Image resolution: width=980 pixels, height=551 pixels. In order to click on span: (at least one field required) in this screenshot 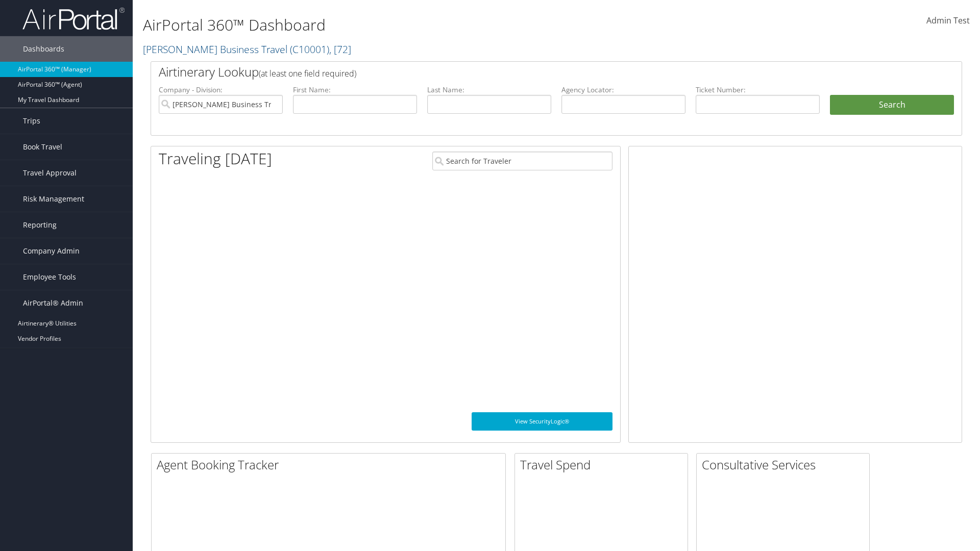, I will do `click(307, 73)`.